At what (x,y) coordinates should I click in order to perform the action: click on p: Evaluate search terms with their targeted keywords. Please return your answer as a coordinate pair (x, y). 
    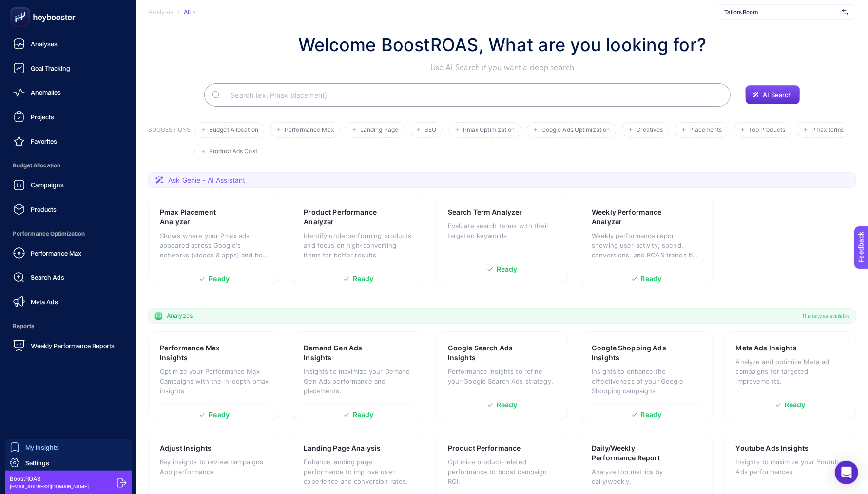
    Looking at the image, I should click on (502, 230).